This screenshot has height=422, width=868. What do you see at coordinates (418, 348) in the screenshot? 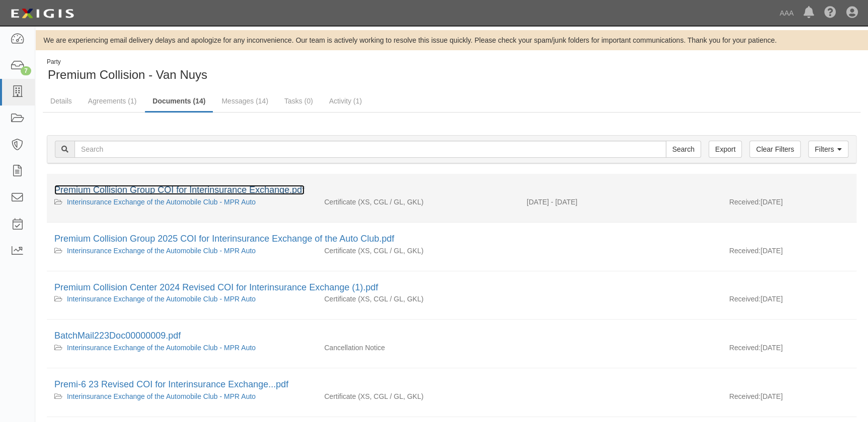
I see `div: Cancellation Notice` at bounding box center [418, 348].